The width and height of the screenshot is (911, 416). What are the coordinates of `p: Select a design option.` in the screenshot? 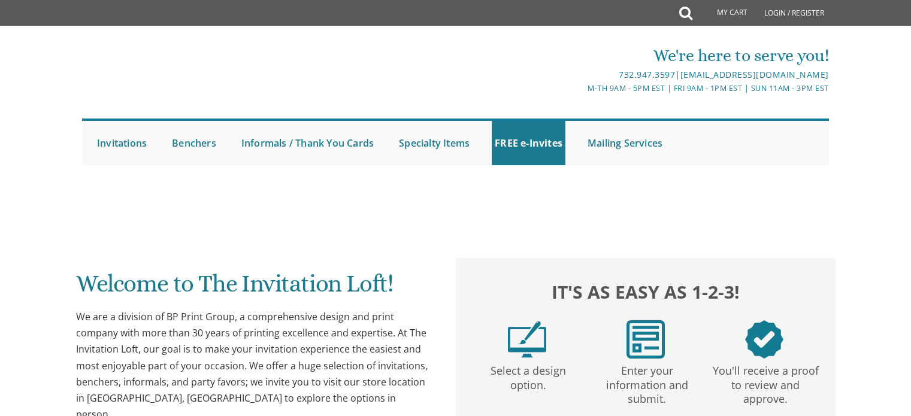 It's located at (529, 376).